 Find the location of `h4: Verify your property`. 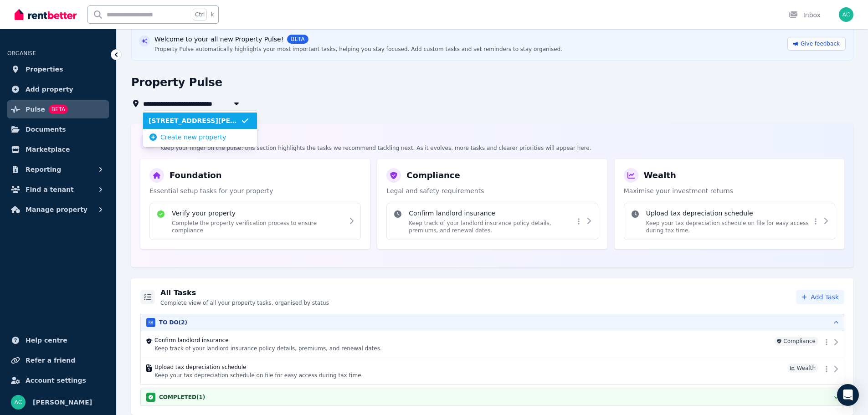

h4: Verify your property is located at coordinates (258, 213).